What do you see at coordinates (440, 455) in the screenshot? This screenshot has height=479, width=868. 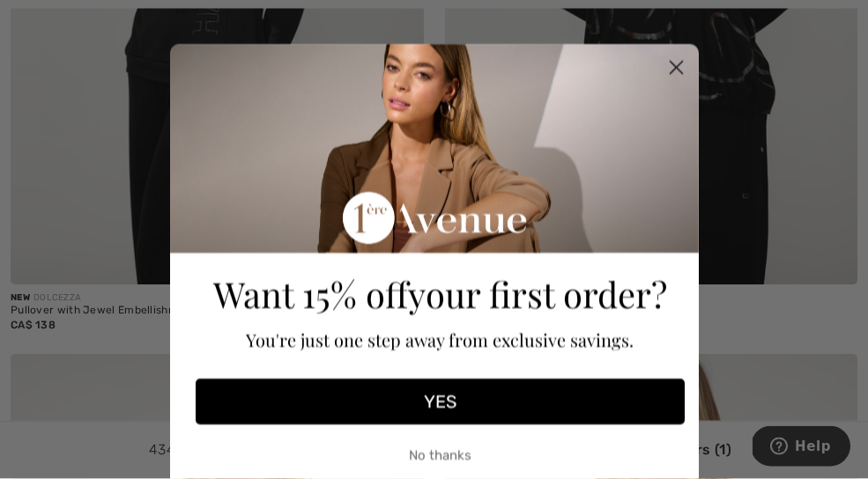 I see `button: No thanks` at bounding box center [440, 455].